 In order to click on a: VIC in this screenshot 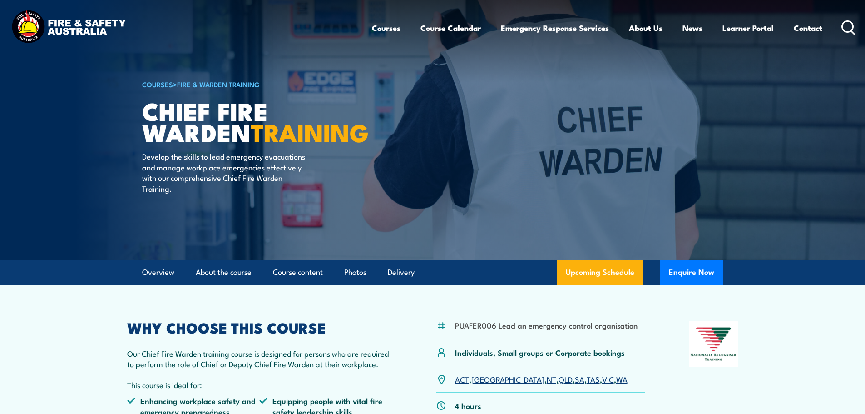, I will do `click(608, 379)`.